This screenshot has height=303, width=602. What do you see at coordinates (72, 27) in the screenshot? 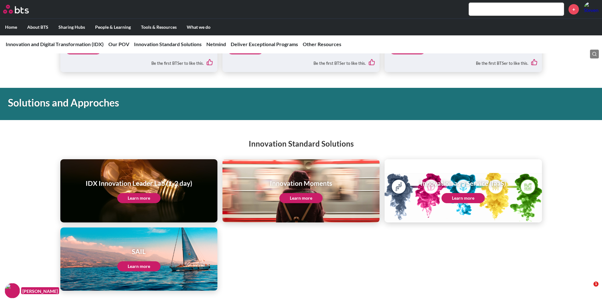
I see `label: Sharing Hubs` at bounding box center [72, 27].